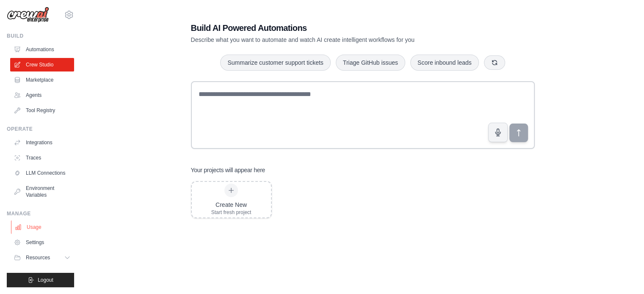  Describe the element at coordinates (42, 192) in the screenshot. I see `a: Environment Variables` at that location.